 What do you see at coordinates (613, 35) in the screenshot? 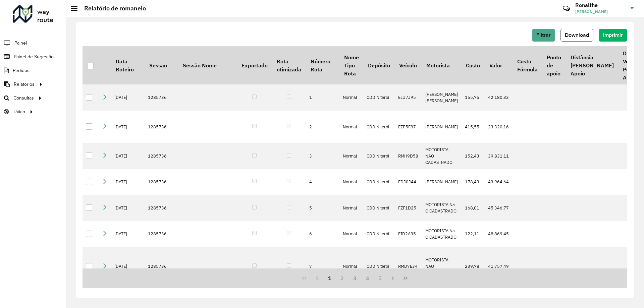
I see `span: Imprimir` at bounding box center [613, 35].